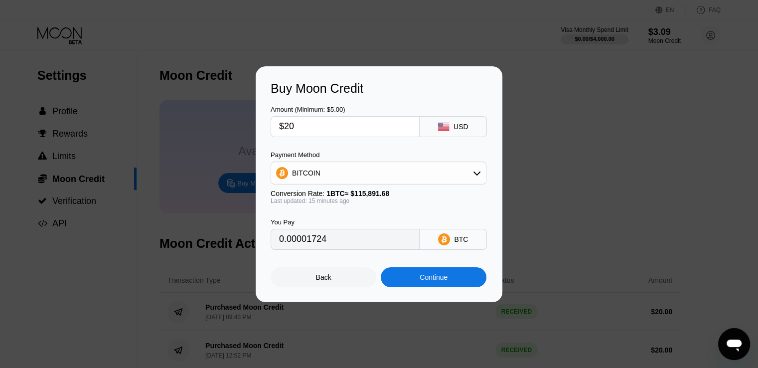  I want to click on div: Amount (Minimum: $5.00), so click(345, 109).